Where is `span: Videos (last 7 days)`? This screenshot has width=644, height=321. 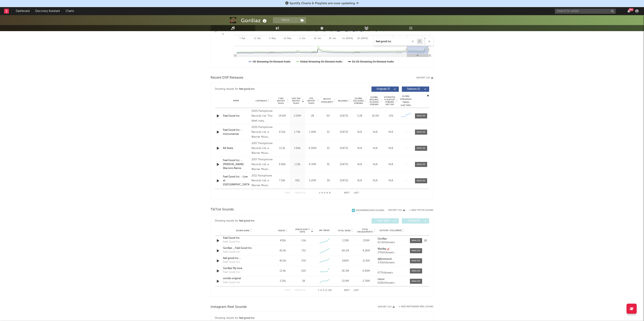 span: Videos (last 7 days) is located at coordinates (302, 231).